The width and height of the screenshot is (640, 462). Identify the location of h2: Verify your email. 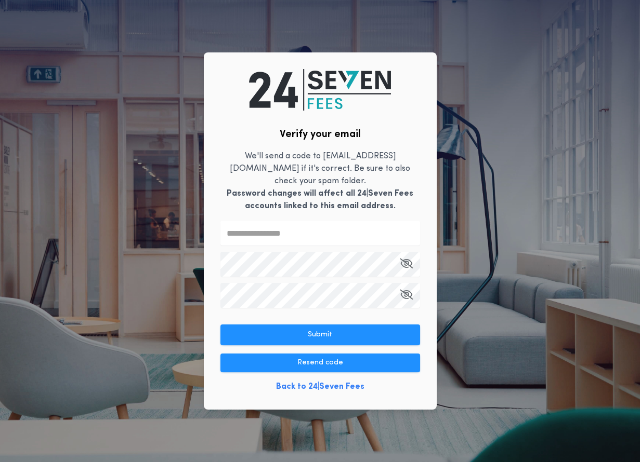
(320, 135).